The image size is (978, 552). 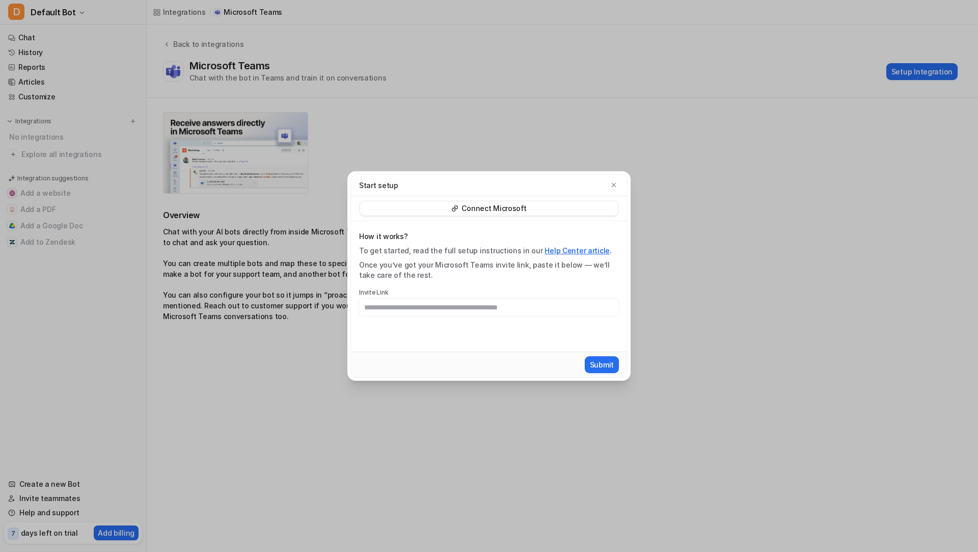 I want to click on label: Invite Link, so click(x=489, y=292).